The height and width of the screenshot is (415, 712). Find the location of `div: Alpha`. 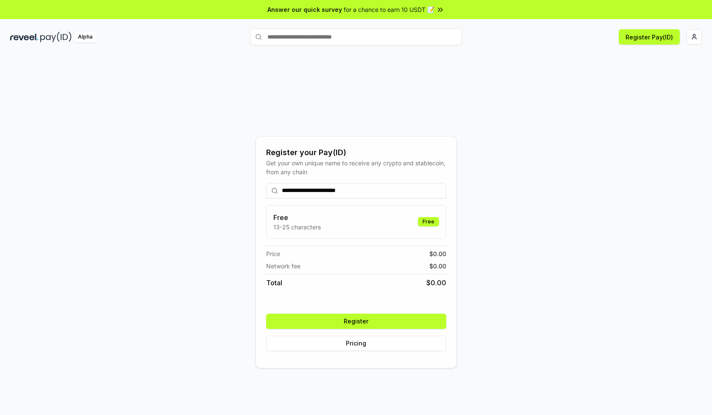

div: Alpha is located at coordinates (85, 37).